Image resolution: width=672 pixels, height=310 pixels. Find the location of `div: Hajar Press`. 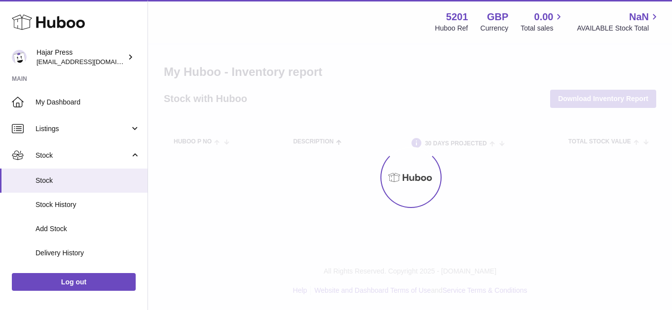

div: Hajar Press is located at coordinates (81, 57).